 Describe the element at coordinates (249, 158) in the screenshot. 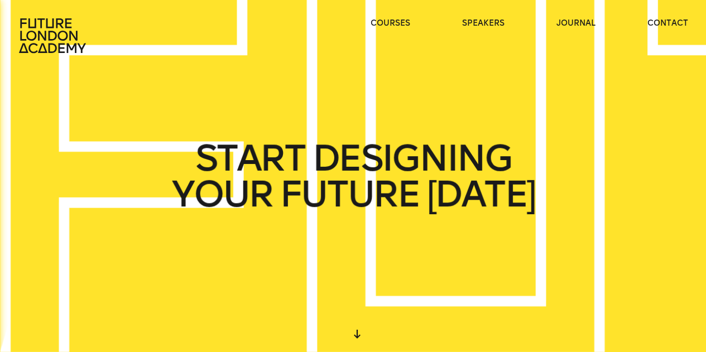

I see `span: START` at that location.